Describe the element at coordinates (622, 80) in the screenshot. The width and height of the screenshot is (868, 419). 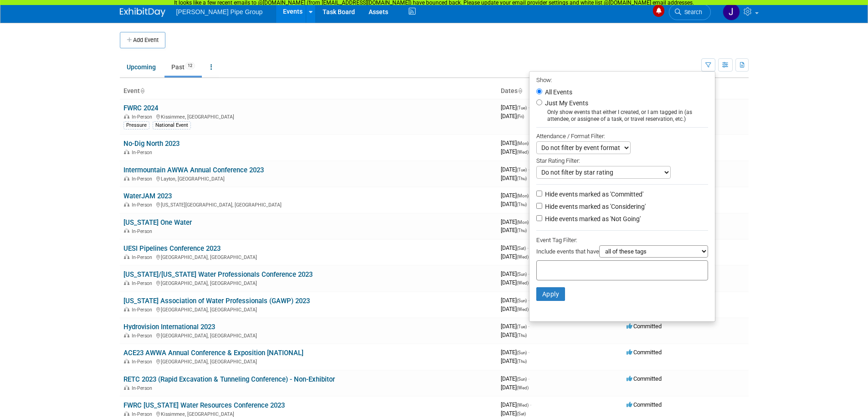
I see `div: Show:` at that location.